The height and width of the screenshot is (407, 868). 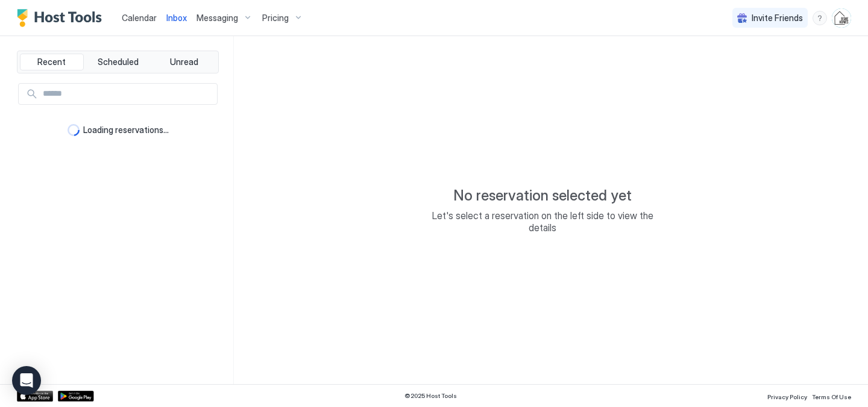 What do you see at coordinates (820, 18) in the screenshot?
I see `div: menu` at bounding box center [820, 18].